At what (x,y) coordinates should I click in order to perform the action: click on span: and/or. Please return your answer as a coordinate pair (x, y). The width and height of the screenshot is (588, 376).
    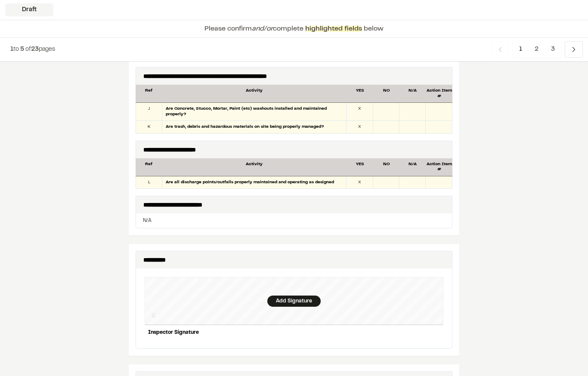
    Looking at the image, I should click on (262, 29).